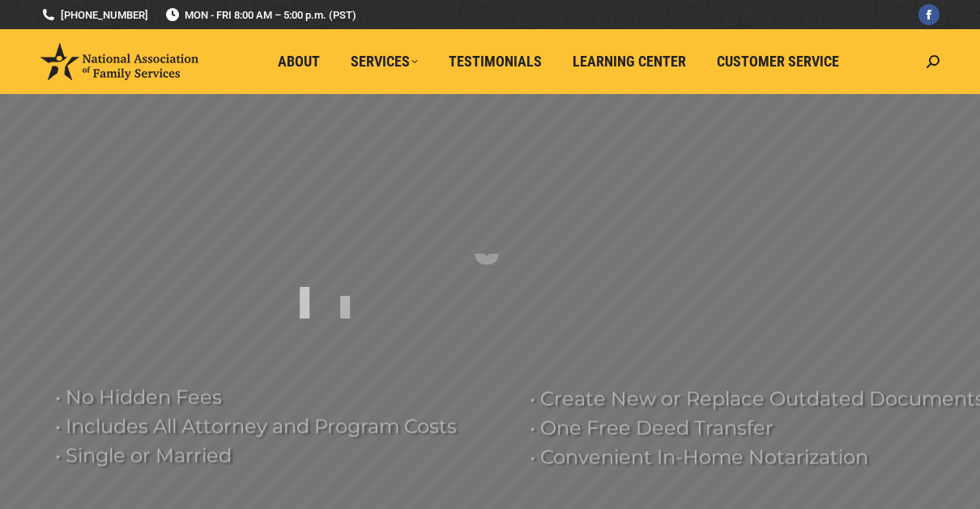 Image resolution: width=980 pixels, height=509 pixels. What do you see at coordinates (119, 61) in the screenshot?
I see `img: National Association of Family Services` at bounding box center [119, 61].